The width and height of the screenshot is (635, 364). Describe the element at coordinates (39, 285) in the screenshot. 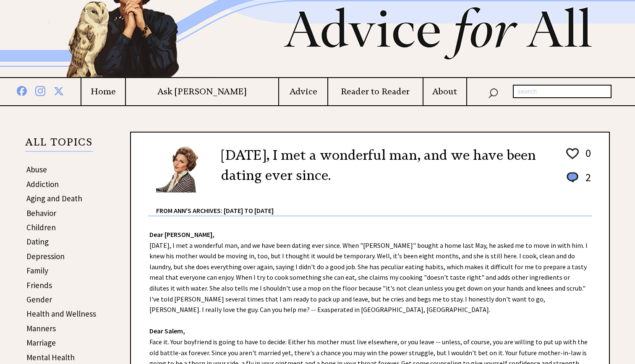

I see `a: Friends` at that location.